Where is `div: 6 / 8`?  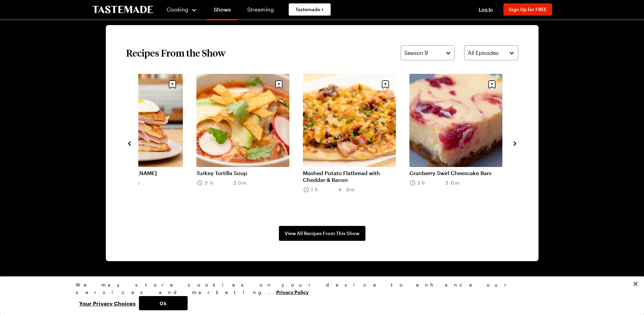 div: 6 / 8 is located at coordinates (356, 143).